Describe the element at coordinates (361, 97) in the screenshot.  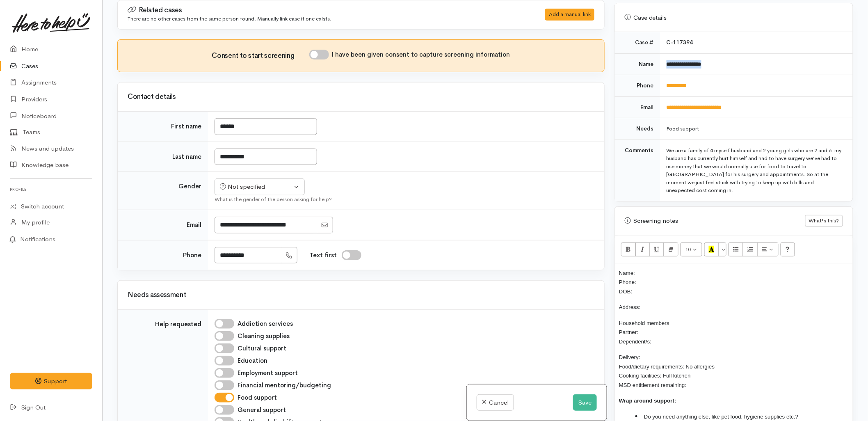
I see `h3: Contact details` at that location.